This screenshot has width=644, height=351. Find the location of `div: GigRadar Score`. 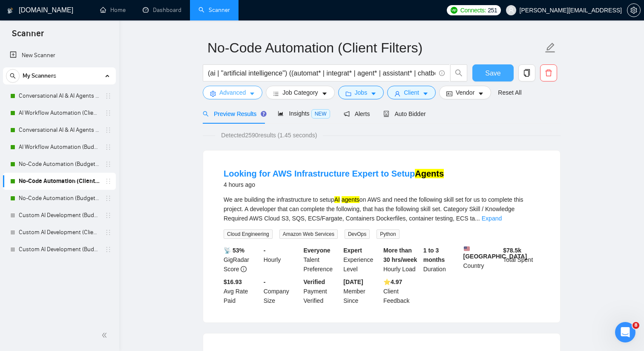

div: GigRadar Score is located at coordinates (242, 260).